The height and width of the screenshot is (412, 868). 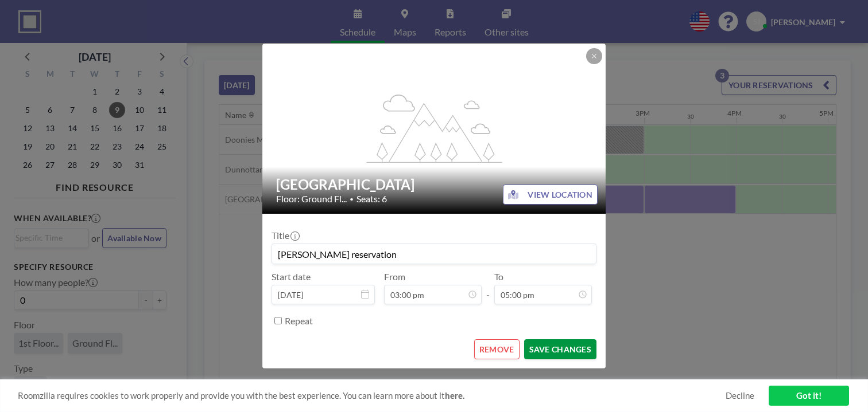 I want to click on label: Start date, so click(x=291, y=277).